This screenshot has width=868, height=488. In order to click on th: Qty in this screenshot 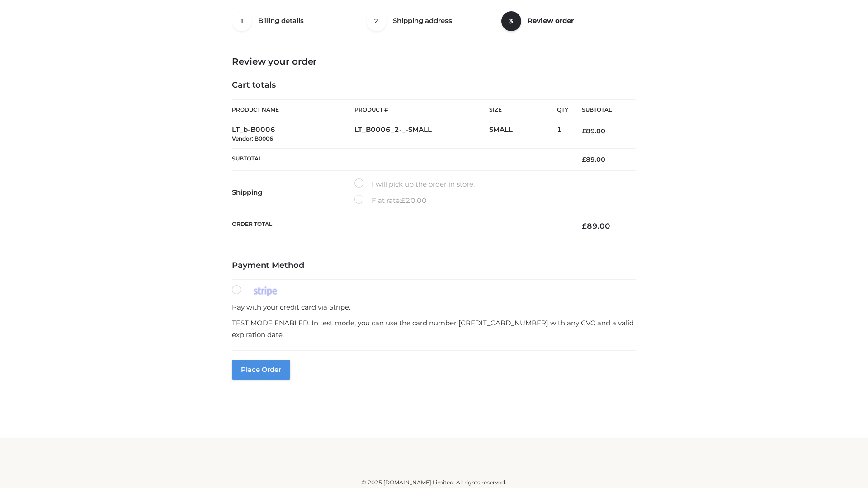, I will do `click(562, 110)`.